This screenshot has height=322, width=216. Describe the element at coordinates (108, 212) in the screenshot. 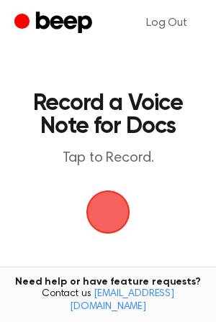

I see `img: Beep Logo` at that location.